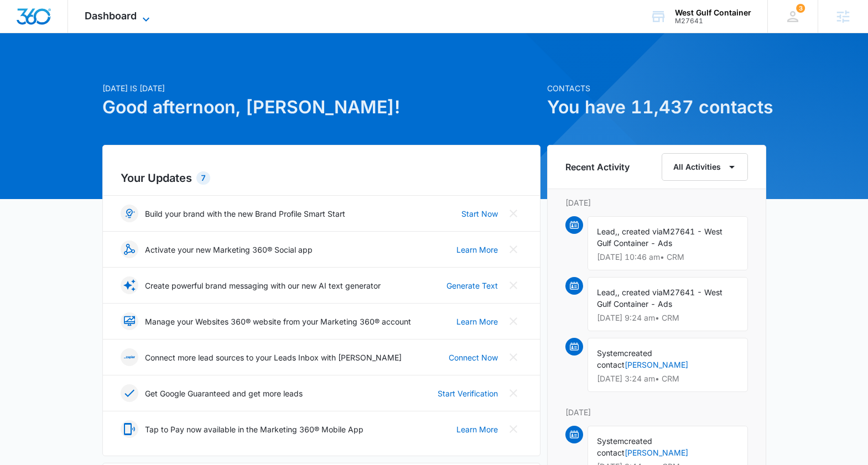 This screenshot has width=868, height=465. I want to click on div: account name, so click(713, 13).